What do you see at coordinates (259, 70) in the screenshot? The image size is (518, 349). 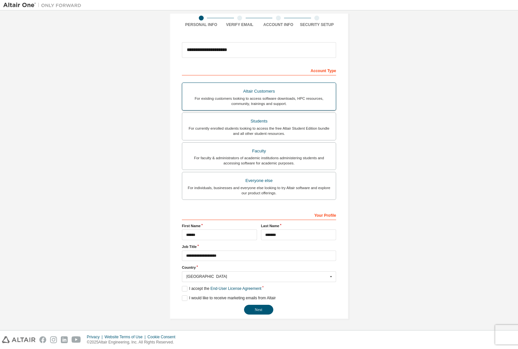 I see `div: Account Type` at bounding box center [259, 70].